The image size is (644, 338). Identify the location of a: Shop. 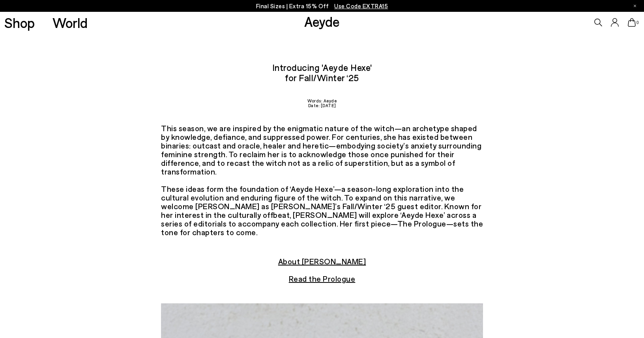
(19, 23).